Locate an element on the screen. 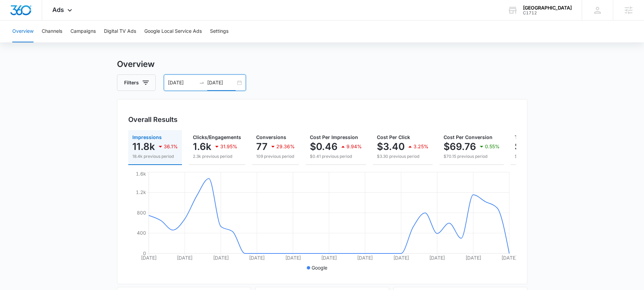  input: Start date is located at coordinates (182, 82).